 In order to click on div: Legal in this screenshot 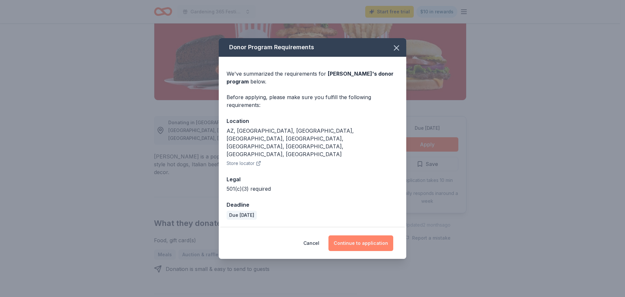, I will do `click(312, 179)`.